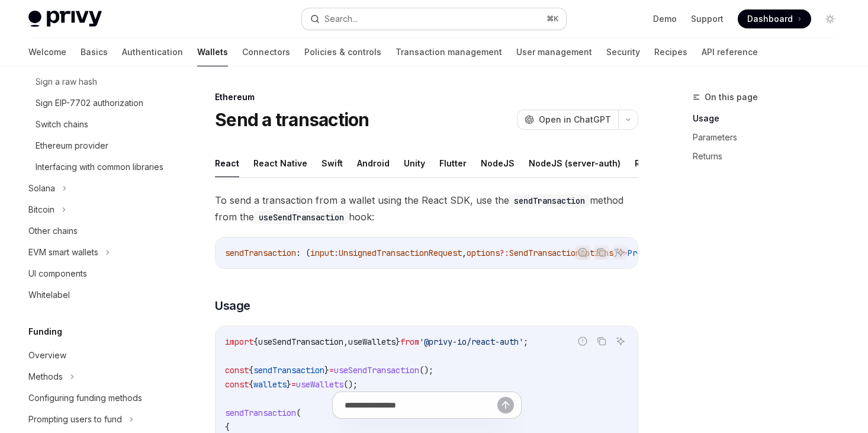  What do you see at coordinates (233, 306) in the screenshot?
I see `span: Usage` at bounding box center [233, 306].